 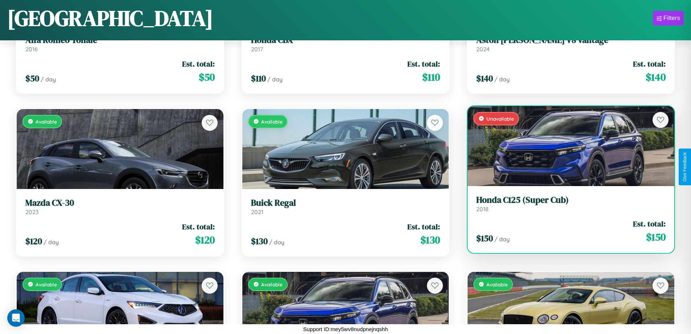 I want to click on h3: Honda C125 (Super Cub), so click(x=571, y=200).